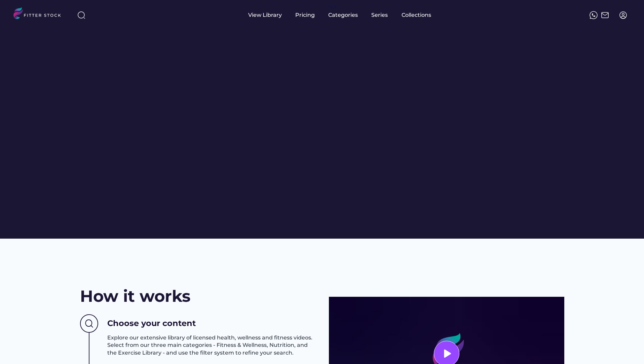  What do you see at coordinates (623, 15) in the screenshot?
I see `img: profile-circle.svg` at bounding box center [623, 15].